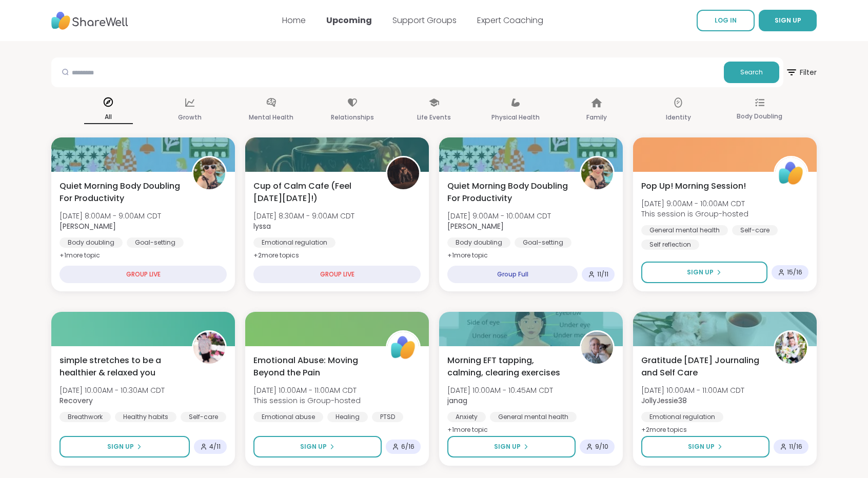 Image resolution: width=868 pixels, height=478 pixels. I want to click on div: Healing, so click(347, 417).